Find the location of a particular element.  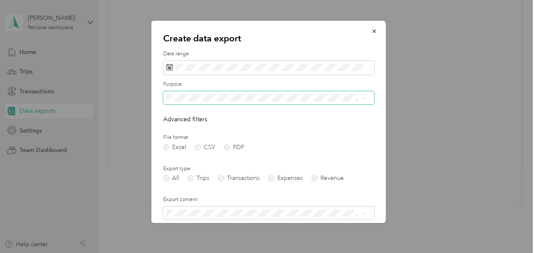

label: Date range is located at coordinates (268, 54).